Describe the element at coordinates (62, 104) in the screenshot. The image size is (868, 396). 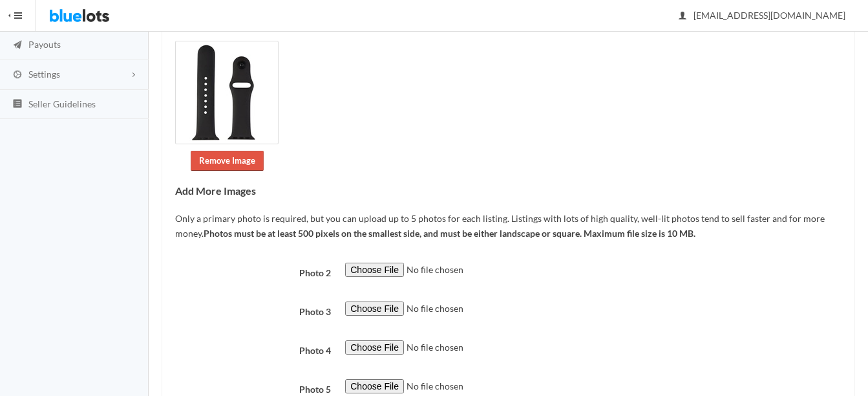
I see `span: Seller Guidelines` at that location.